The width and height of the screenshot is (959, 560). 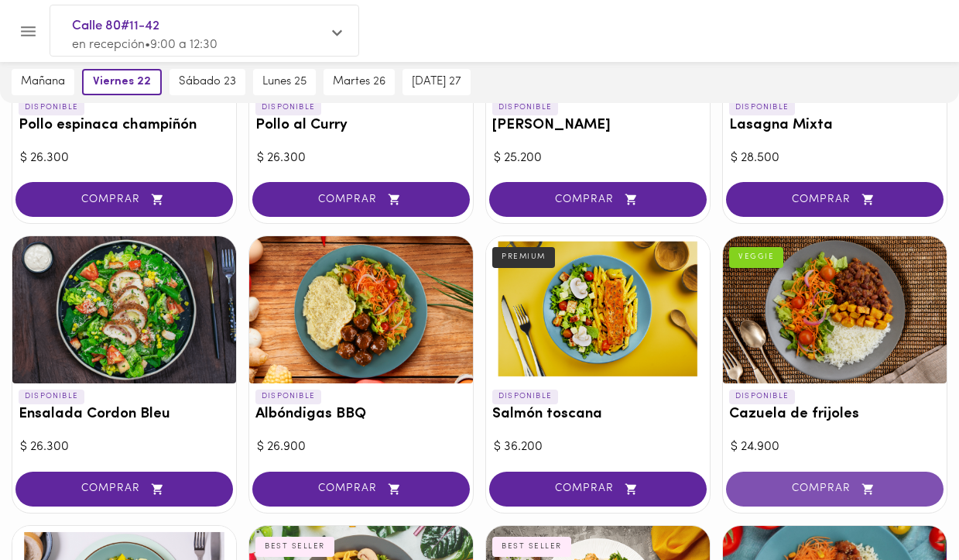 What do you see at coordinates (359, 82) in the screenshot?
I see `span: martes 26` at bounding box center [359, 82].